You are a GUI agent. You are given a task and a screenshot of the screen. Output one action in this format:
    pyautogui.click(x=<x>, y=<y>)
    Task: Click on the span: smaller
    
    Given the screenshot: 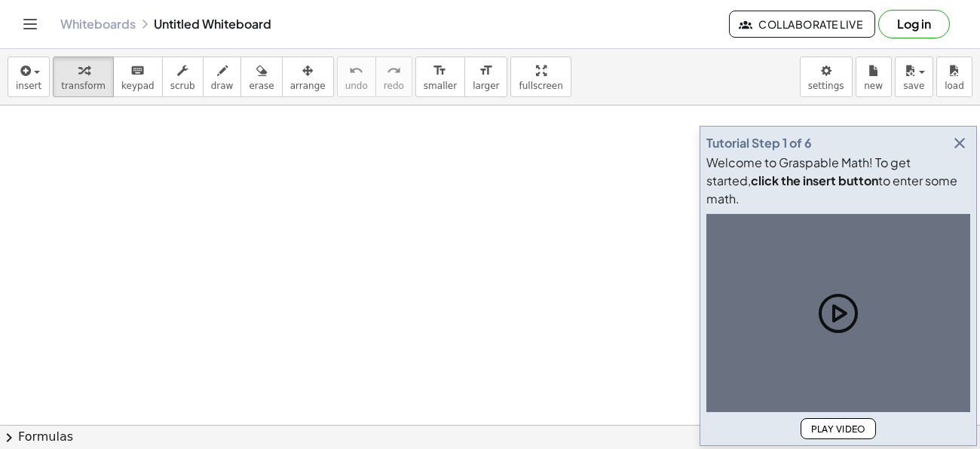 What is the action you would take?
    pyautogui.click(x=440, y=86)
    